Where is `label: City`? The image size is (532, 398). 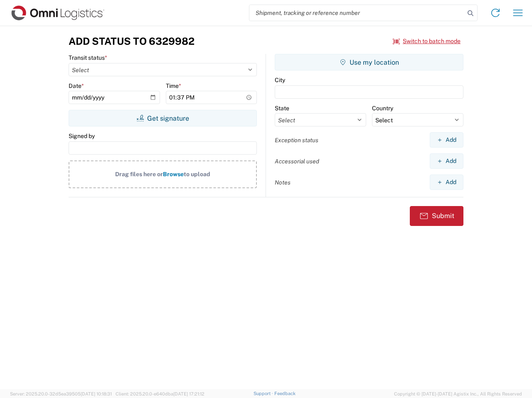 label: City is located at coordinates (280, 81).